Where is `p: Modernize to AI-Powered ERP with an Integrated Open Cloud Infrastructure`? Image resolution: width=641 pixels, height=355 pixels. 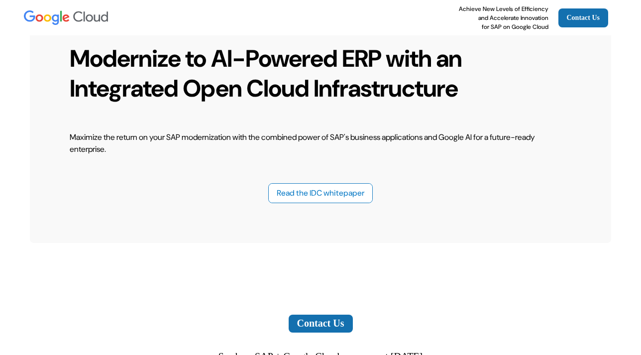 p: Modernize to AI-Powered ERP with an Integrated Open Cloud Infrastructure is located at coordinates (321, 74).